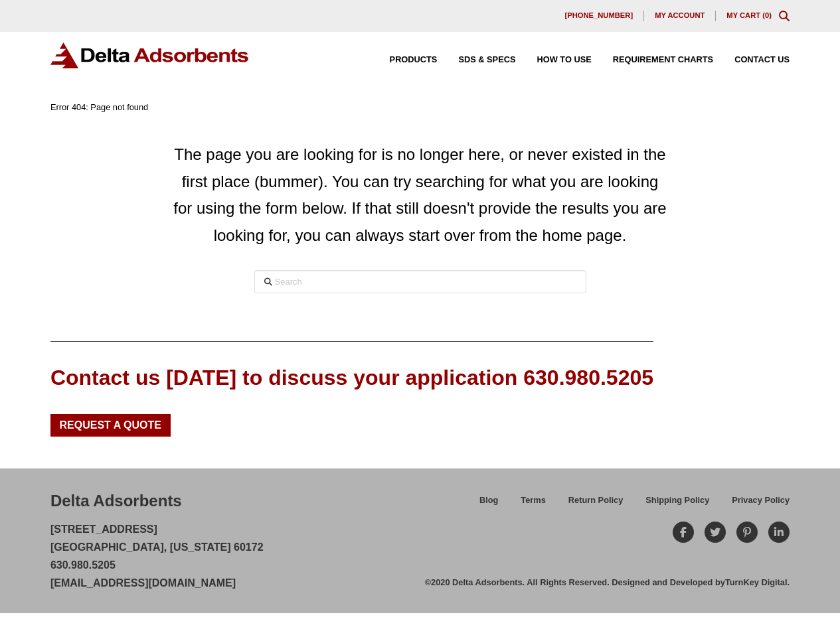 The image size is (840, 637). Describe the element at coordinates (762, 60) in the screenshot. I see `span: Contact Us` at that location.